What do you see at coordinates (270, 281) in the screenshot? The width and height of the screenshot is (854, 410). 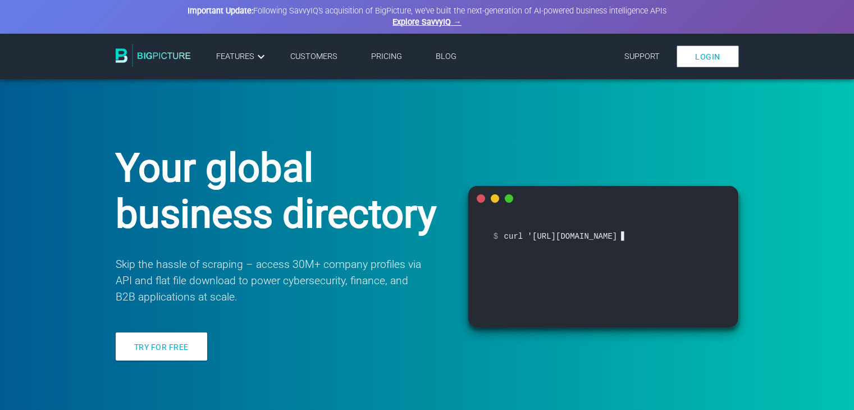 I see `p: Skip the hassle of scraping – access 30M+ company profiles via API and flat file download to powe...` at bounding box center [270, 281].